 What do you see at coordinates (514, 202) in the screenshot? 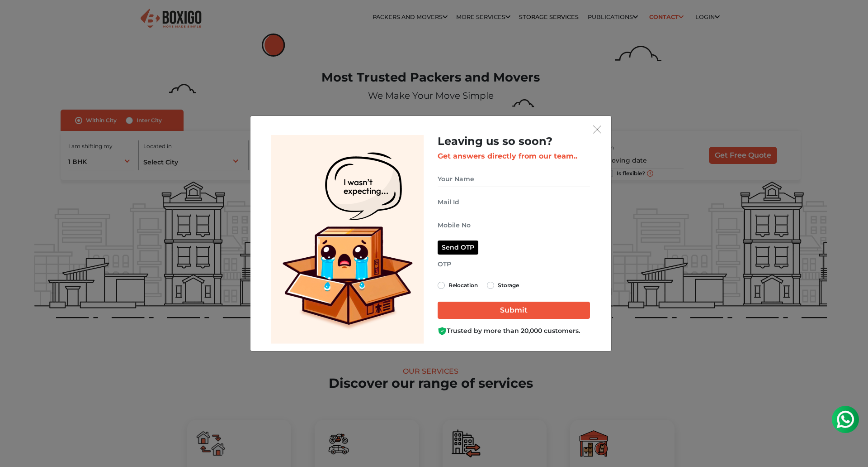
I see `input: Mail Id` at bounding box center [514, 202].